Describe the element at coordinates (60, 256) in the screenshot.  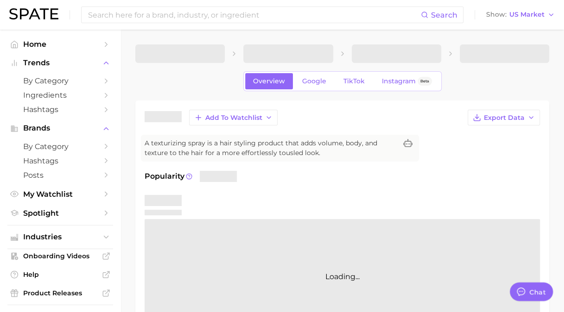
I see `a: Onboarding Videos` at that location.